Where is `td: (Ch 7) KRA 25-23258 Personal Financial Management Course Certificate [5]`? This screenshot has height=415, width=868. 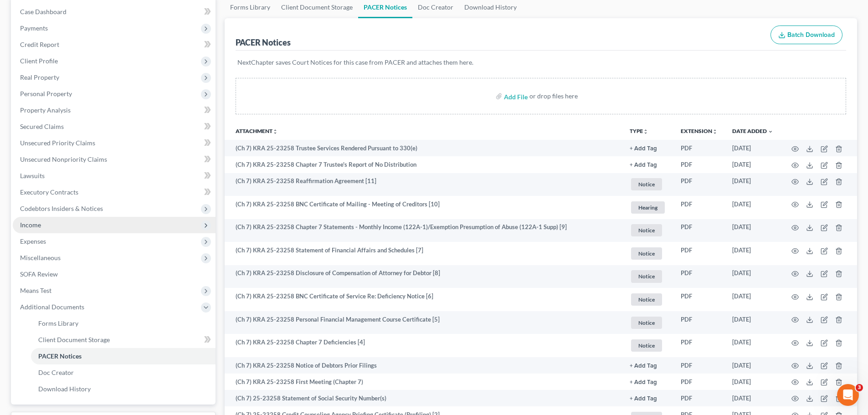
td: (Ch 7) KRA 25-23258 Personal Financial Management Course Certificate [5] is located at coordinates (423, 323).